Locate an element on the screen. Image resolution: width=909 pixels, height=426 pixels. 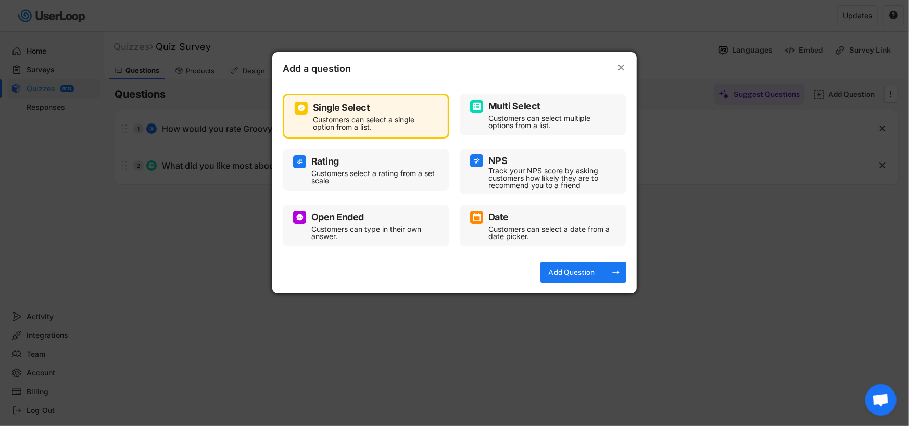
div: Customers select a rating from a set scale is located at coordinates (374, 177).